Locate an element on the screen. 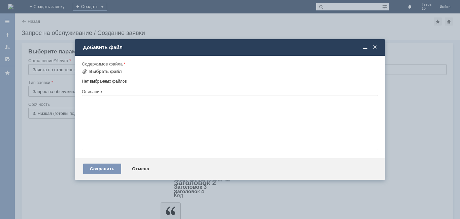  span: Свернуть (Ctrl + M) is located at coordinates (365, 47).